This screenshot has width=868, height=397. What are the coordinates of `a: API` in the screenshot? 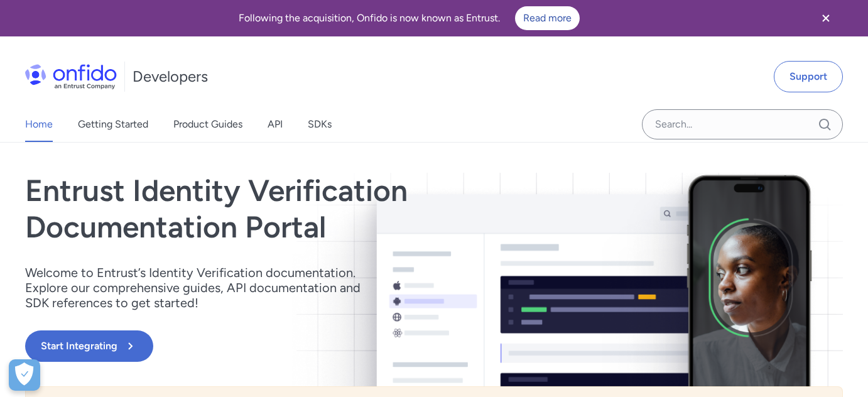 It's located at (275, 124).